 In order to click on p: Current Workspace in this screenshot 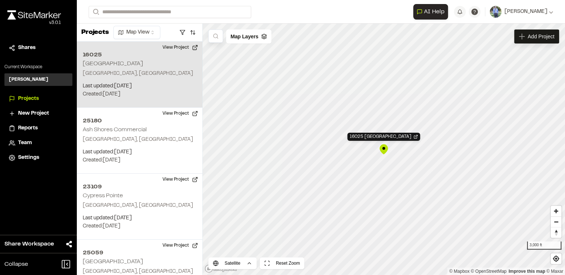, I will do `click(38, 67)`.